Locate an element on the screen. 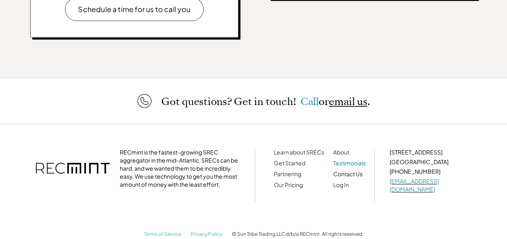 This screenshot has height=239, width=507. a: Our Pricing is located at coordinates (288, 185).